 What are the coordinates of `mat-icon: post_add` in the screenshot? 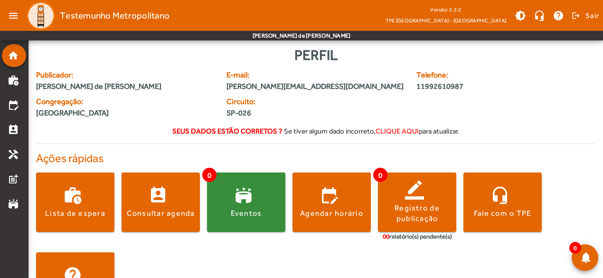 It's located at (13, 179).